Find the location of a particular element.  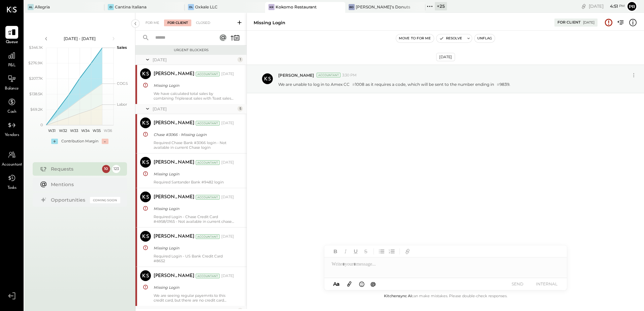

a: Vendors is located at coordinates (12, 128).